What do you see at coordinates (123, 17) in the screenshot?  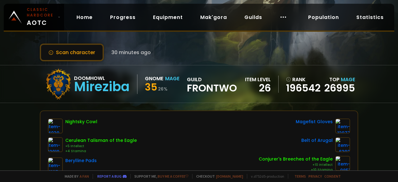 I see `a: Progress` at bounding box center [123, 17].